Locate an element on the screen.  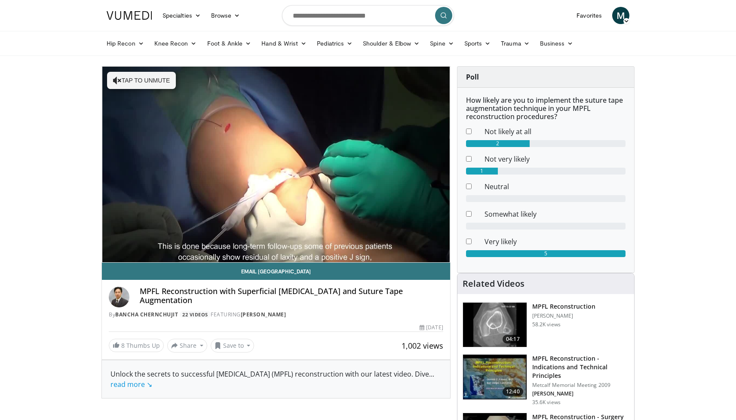
a: Browse is located at coordinates (226, 15).